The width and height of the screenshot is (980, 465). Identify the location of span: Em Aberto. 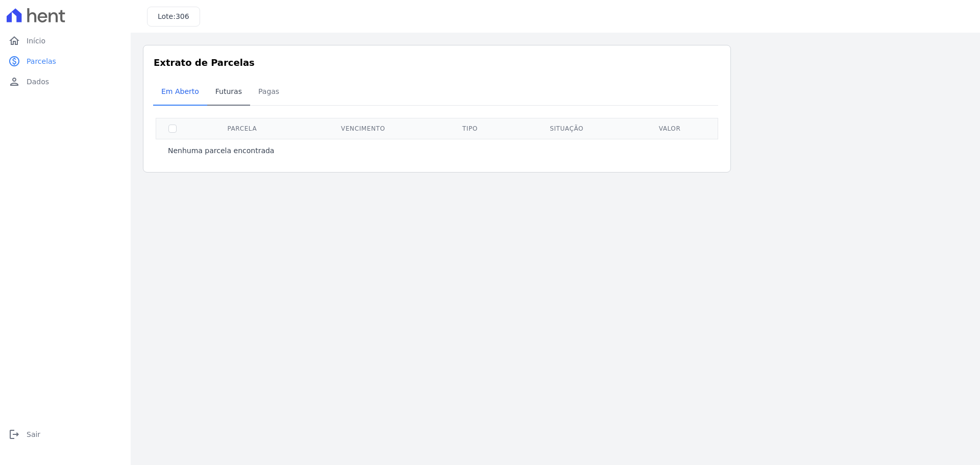
(180, 91).